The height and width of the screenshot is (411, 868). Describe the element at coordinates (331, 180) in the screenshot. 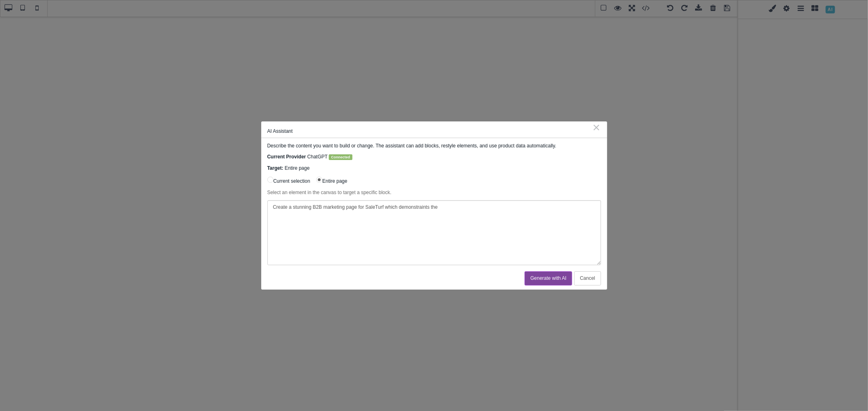

I see `label: Entire page` at that location.